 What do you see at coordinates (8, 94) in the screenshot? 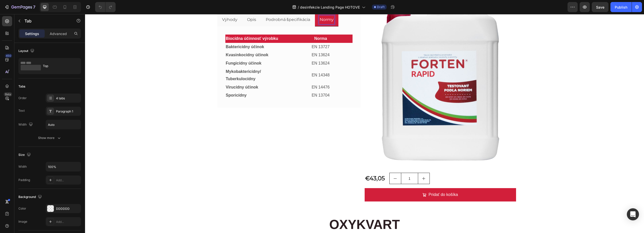
I see `div: Beta` at bounding box center [8, 94].